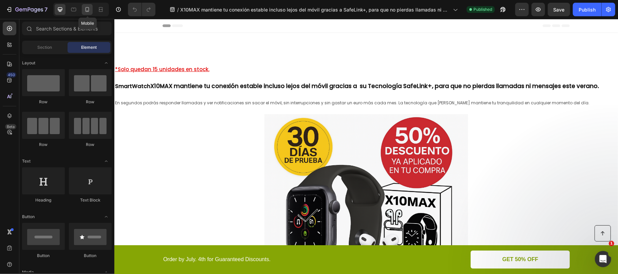 The image size is (618, 274). What do you see at coordinates (26, 9) in the screenshot?
I see `button: 7` at bounding box center [26, 9].